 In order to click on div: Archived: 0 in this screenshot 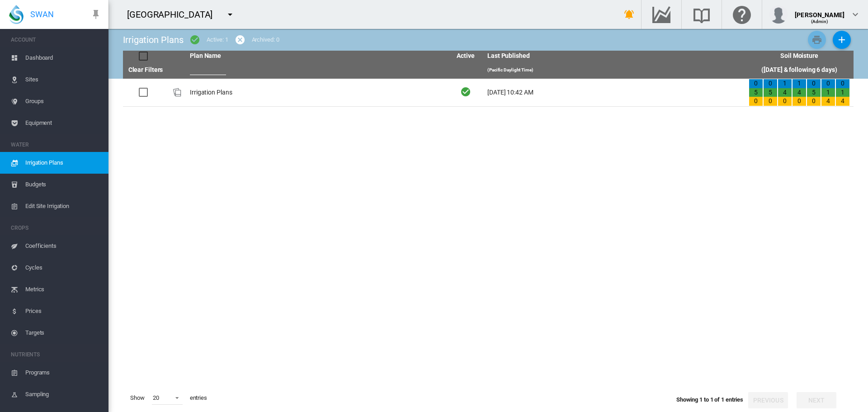, I will do `click(266, 40)`.